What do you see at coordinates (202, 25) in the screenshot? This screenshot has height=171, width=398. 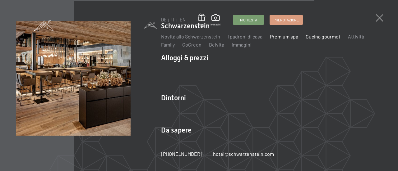 I see `span: Buoni` at bounding box center [202, 25].